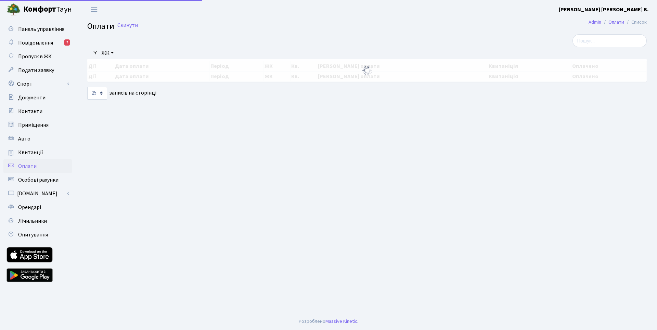  I want to click on div: 7, so click(67, 42).